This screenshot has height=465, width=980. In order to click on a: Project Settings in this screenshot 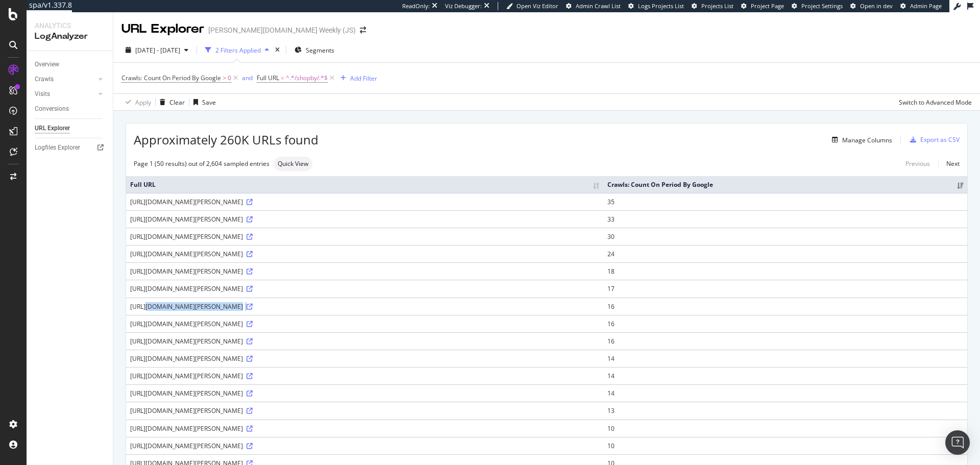, I will do `click(817, 6)`.